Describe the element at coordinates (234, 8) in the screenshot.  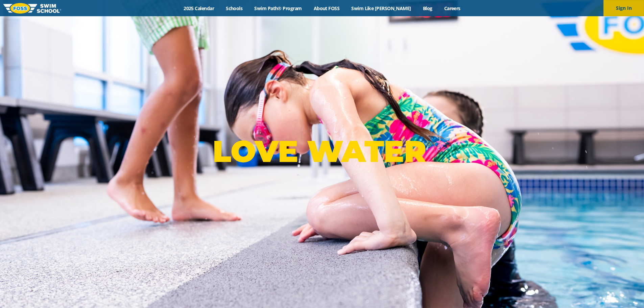
I see `a: Schools` at that location.